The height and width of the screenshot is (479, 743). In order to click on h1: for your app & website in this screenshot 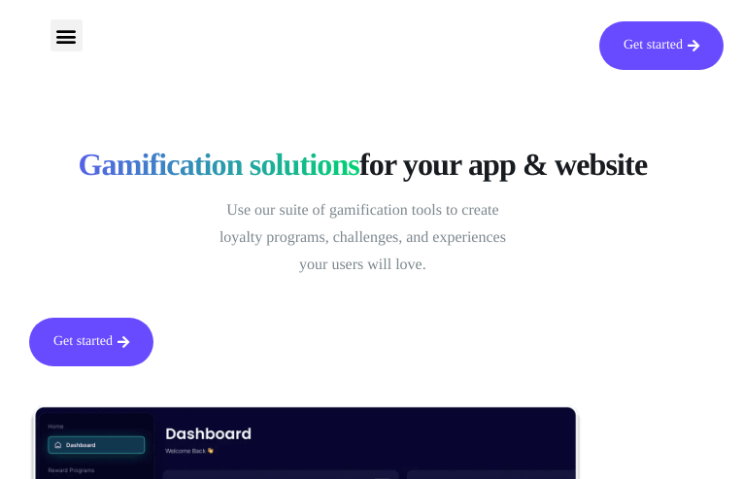, I will do `click(362, 164)`.